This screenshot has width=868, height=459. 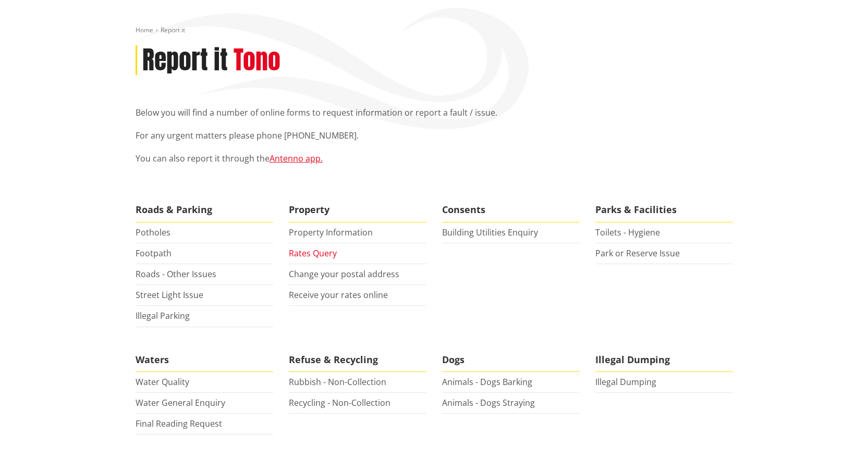 I want to click on a: Water Quality, so click(x=162, y=382).